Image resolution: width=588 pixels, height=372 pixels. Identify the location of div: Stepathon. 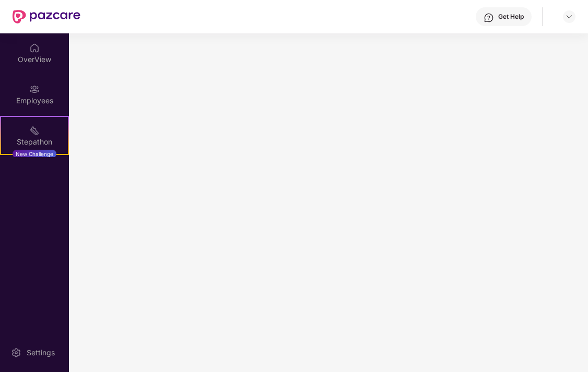
(35, 142).